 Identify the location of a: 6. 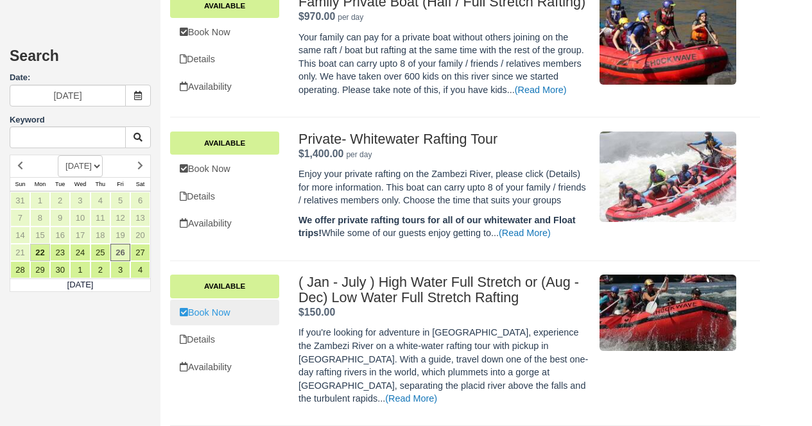
(140, 200).